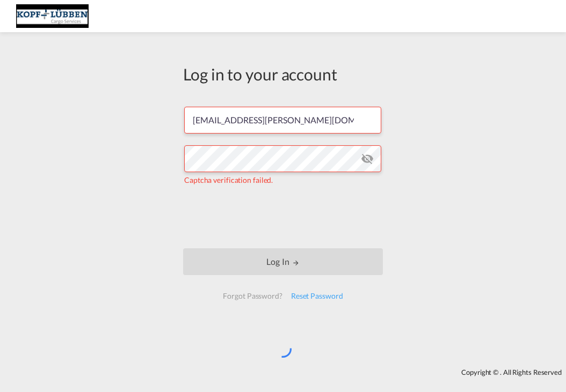 Image resolution: width=566 pixels, height=392 pixels. What do you see at coordinates (283, 121) in the screenshot?
I see `input: Enter email/phone number` at bounding box center [283, 121].